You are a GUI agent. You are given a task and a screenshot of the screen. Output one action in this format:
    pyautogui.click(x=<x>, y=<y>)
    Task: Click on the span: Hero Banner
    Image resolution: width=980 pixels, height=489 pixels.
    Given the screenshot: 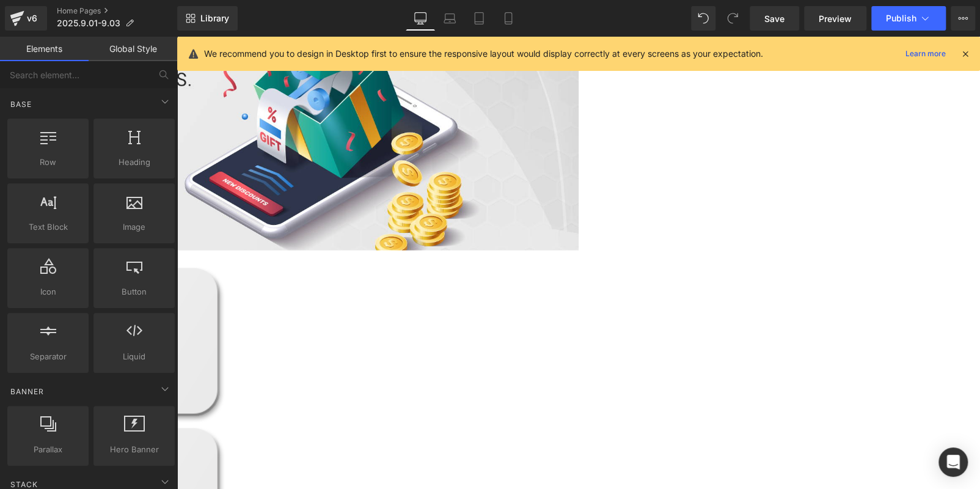 What is the action you would take?
    pyautogui.click(x=134, y=449)
    